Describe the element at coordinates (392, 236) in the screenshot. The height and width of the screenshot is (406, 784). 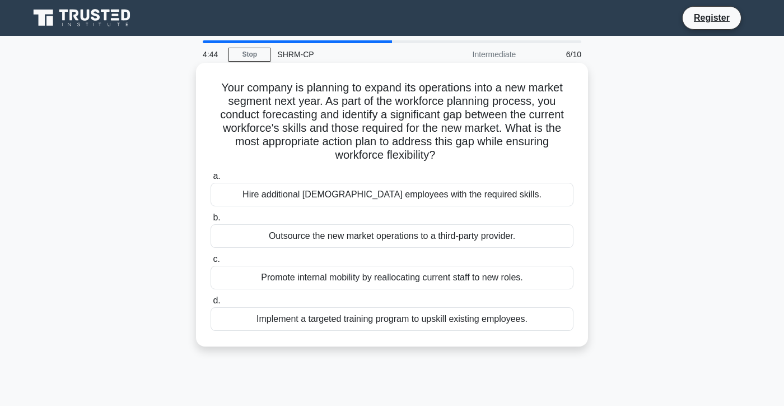
I see `div: Outsource the new market operations to a third-party provider.` at that location.